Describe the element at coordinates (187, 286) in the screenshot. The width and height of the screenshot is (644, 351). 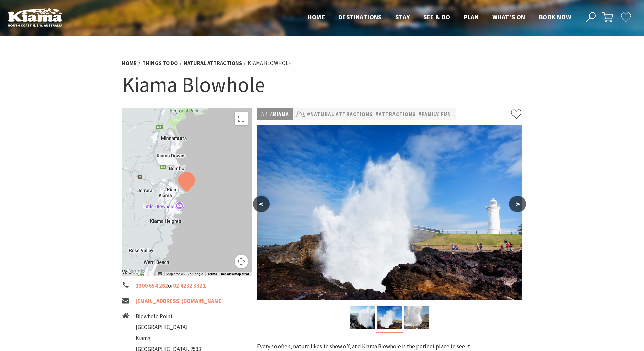
I see `li: or` at that location.